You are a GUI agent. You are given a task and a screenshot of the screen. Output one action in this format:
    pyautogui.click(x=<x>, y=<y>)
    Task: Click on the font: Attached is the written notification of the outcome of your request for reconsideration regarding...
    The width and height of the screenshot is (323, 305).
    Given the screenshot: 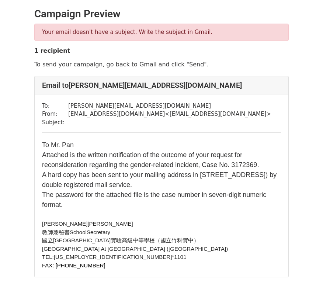 What is the action you would take?
    pyautogui.click(x=150, y=159)
    